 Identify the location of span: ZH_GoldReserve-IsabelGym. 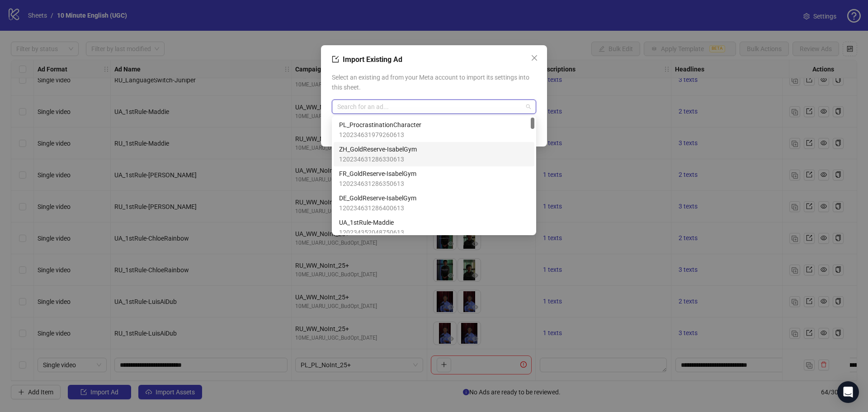
(377, 149).